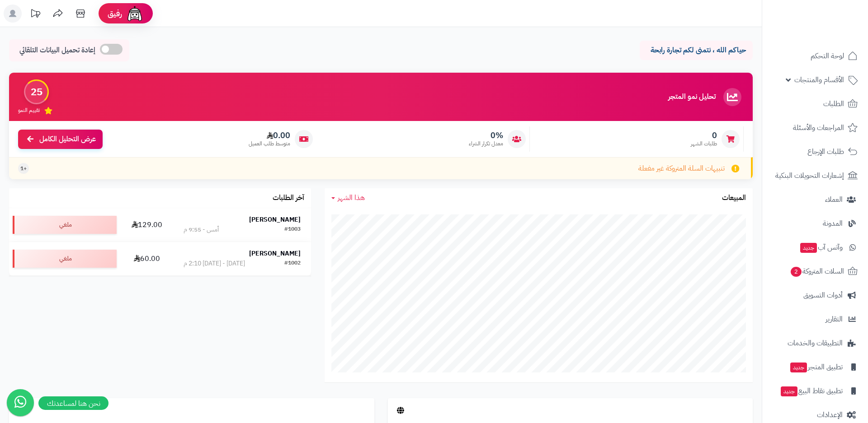 This screenshot has height=423, width=868. Describe the element at coordinates (60, 139) in the screenshot. I see `a: عرض التحليل الكامل` at that location.